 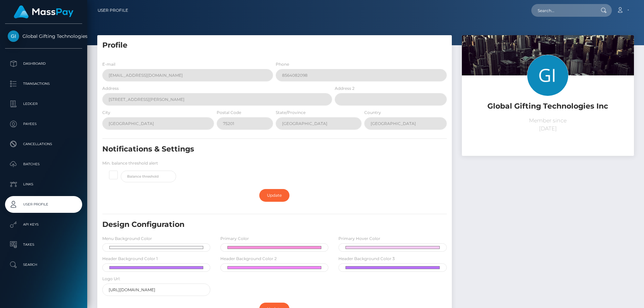 I want to click on a: Taxes, so click(x=44, y=244).